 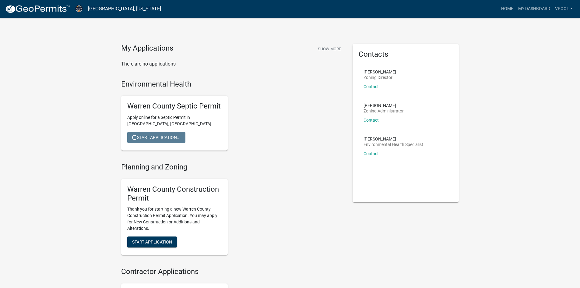 What do you see at coordinates (79, 9) in the screenshot?
I see `img: Warren County, Iowa` at bounding box center [79, 9].